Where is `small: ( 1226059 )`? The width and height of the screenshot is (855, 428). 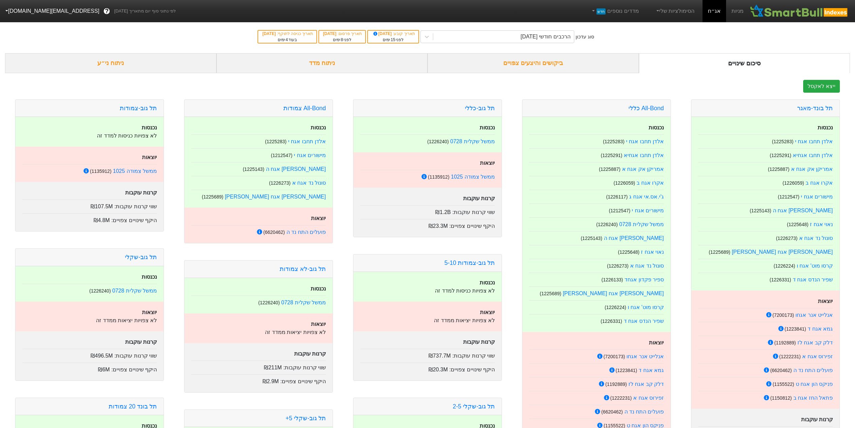
small: ( 1226059 ) is located at coordinates (625, 183).